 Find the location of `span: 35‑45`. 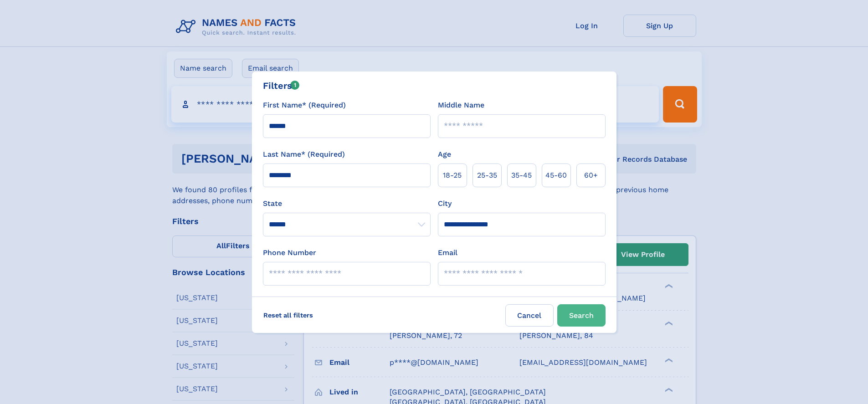

span: 35‑45 is located at coordinates (521, 176).